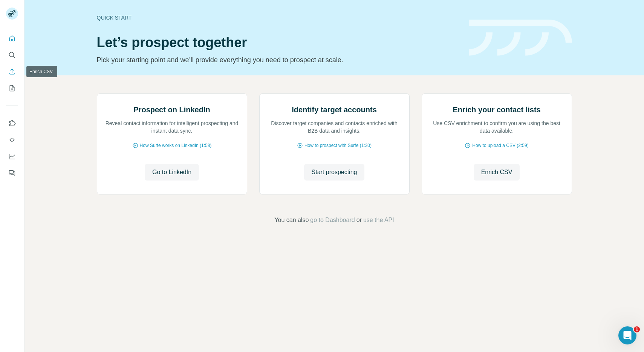 The image size is (644, 352). What do you see at coordinates (338, 145) in the screenshot?
I see `span: How to prospect with Surfe (1:30)` at bounding box center [338, 145].